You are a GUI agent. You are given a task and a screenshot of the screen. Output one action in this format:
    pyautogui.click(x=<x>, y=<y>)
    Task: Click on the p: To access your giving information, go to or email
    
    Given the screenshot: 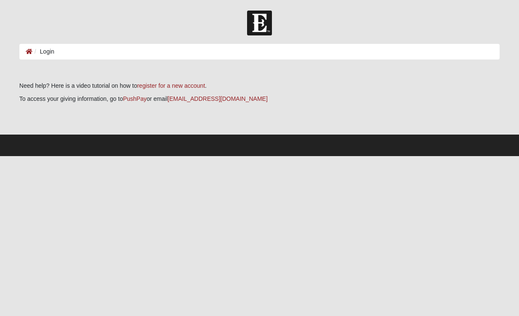 What is the action you would take?
    pyautogui.click(x=259, y=99)
    